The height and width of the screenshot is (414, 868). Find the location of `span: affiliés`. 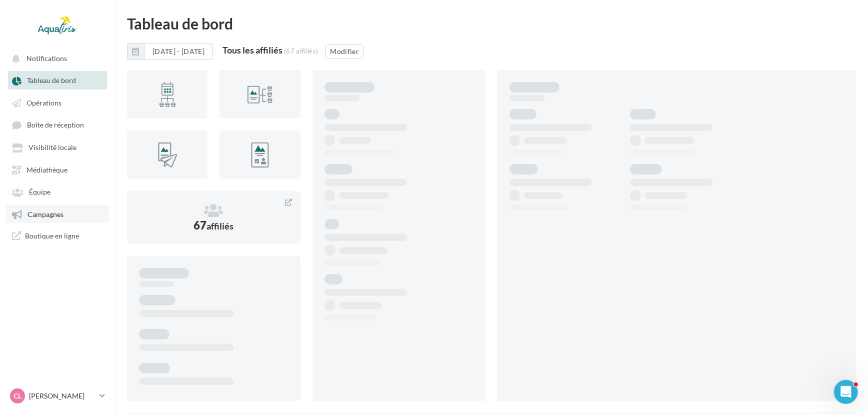

span: affiliés is located at coordinates (220, 226).